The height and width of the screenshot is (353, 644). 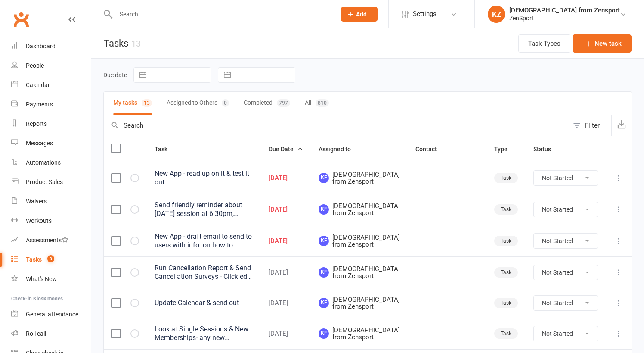 What do you see at coordinates (339, 149) in the screenshot?
I see `button: Assigned to` at bounding box center [339, 149].